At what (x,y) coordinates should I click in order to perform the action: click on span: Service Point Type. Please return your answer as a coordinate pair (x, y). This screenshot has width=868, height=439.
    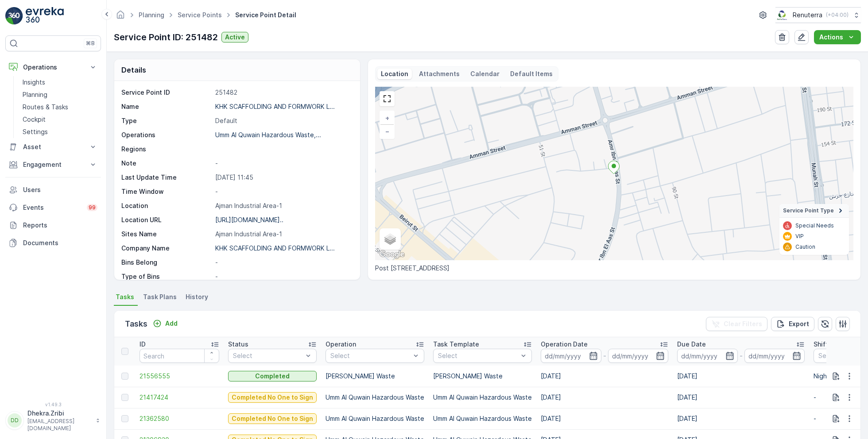
    Looking at the image, I should click on (808, 210).